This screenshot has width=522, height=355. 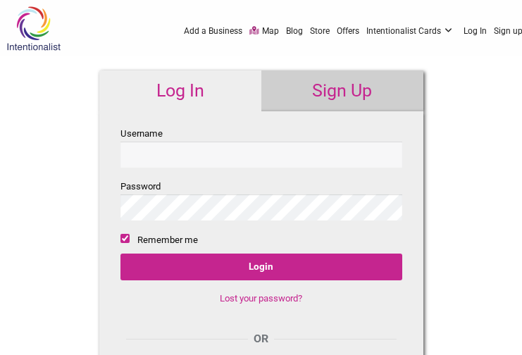 I want to click on label: Password, so click(x=261, y=199).